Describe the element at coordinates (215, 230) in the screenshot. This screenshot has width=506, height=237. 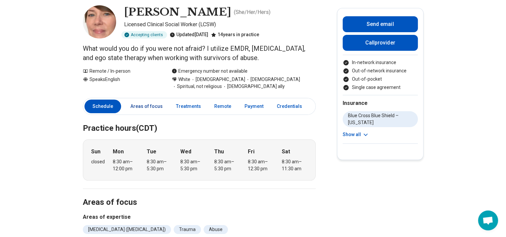
I see `li: Abuse` at that location.